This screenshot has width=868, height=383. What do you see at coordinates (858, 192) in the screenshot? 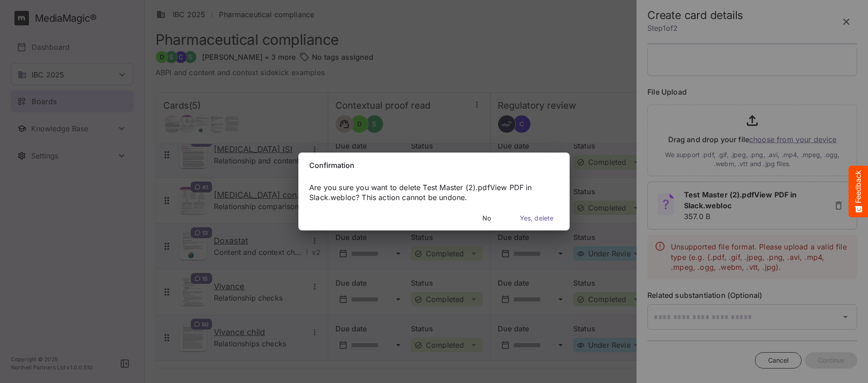
I see `button: Feedback` at bounding box center [858, 192].